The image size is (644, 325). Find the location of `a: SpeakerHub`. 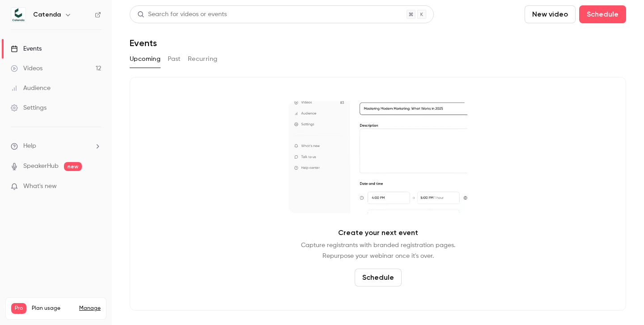

a: SpeakerHub is located at coordinates (41, 166).